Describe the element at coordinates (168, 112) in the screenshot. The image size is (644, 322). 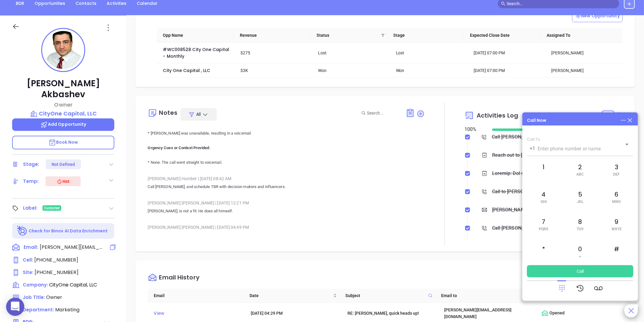
I see `div: Notes` at that location.